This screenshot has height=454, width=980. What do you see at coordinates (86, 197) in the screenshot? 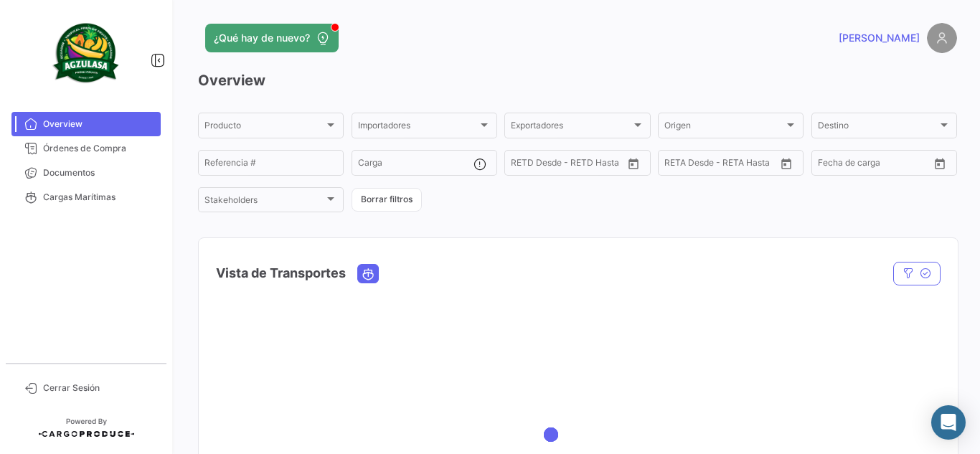
I see `a: Cargas Marítimas` at bounding box center [86, 197].